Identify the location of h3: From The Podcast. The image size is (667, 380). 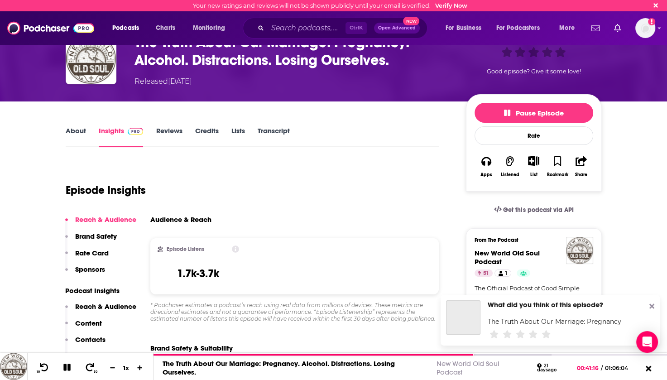
(530, 240).